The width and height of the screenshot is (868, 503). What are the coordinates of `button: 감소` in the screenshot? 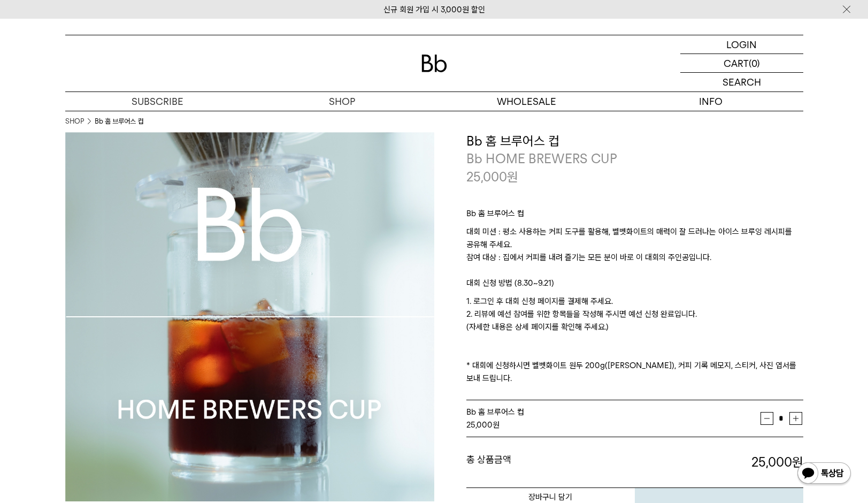 It's located at (767, 419).